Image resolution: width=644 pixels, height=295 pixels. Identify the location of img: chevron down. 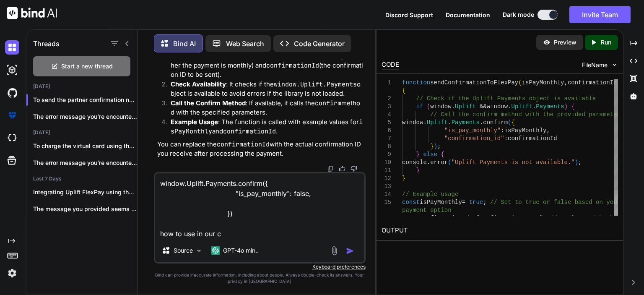
(614, 65).